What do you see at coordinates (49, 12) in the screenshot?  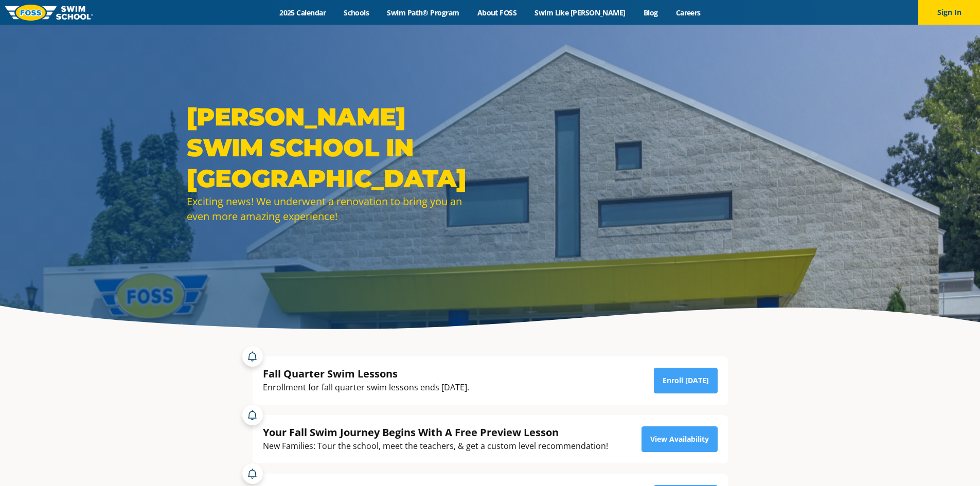 I see `img: FOSS Swim School Logo` at bounding box center [49, 12].